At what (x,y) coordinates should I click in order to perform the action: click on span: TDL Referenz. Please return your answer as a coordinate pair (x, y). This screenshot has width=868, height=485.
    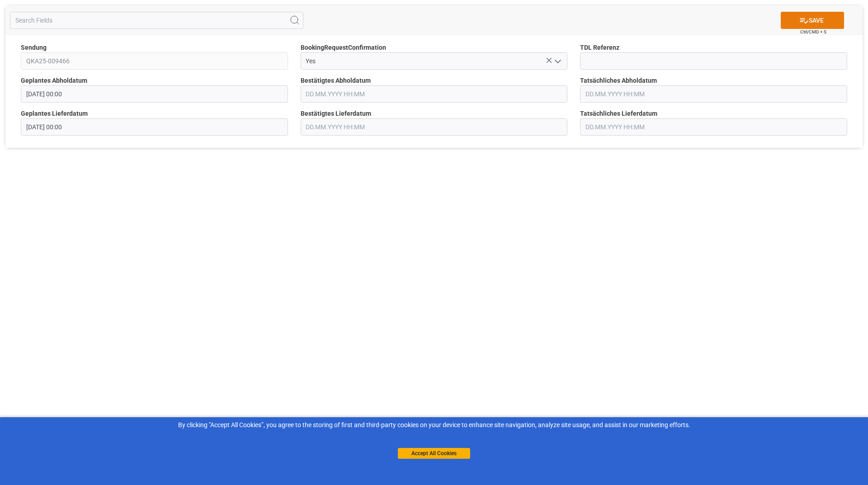
    Looking at the image, I should click on (600, 47).